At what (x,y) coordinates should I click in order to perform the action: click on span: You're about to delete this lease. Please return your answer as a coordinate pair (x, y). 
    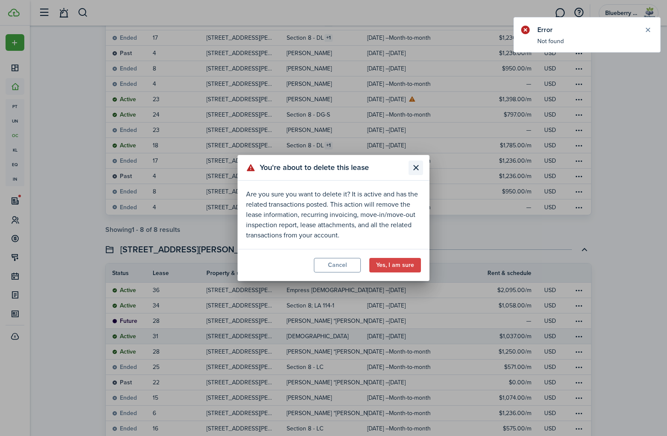
    Looking at the image, I should click on (314, 167).